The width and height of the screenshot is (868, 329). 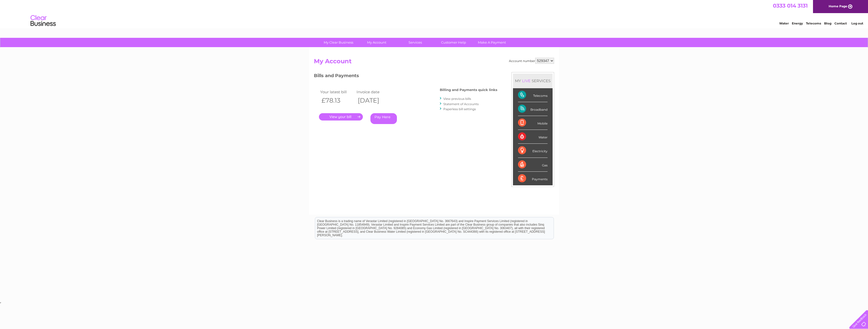 What do you see at coordinates (857, 23) in the screenshot?
I see `a: Log out` at bounding box center [857, 23].